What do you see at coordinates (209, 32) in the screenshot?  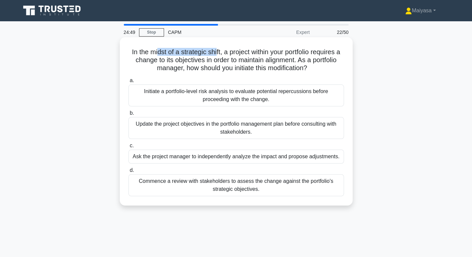 I see `div: CAPM` at bounding box center [209, 32].